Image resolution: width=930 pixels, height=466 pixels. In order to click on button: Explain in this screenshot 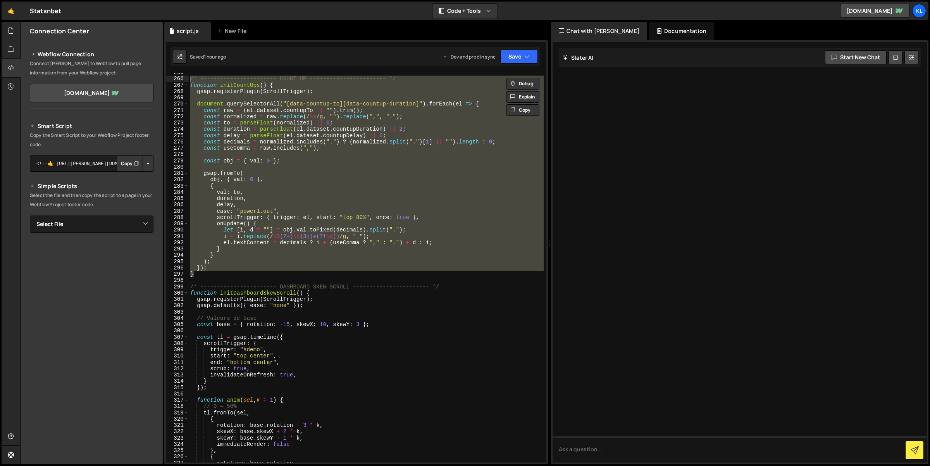, I will do `click(523, 97)`.